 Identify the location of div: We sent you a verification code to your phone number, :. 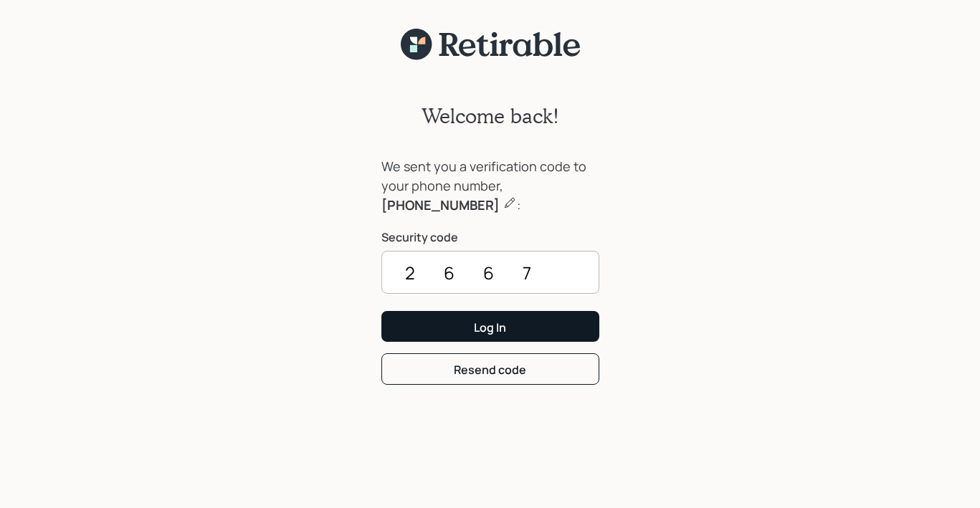
(490, 185).